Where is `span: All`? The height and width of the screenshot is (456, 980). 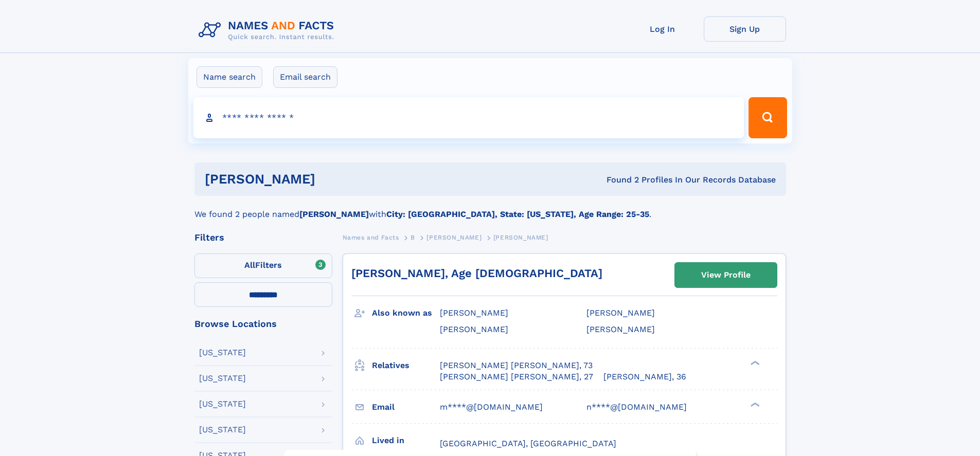
span: All is located at coordinates (250, 265).